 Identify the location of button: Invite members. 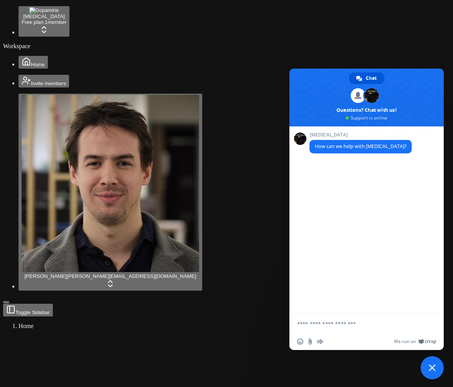
(44, 81).